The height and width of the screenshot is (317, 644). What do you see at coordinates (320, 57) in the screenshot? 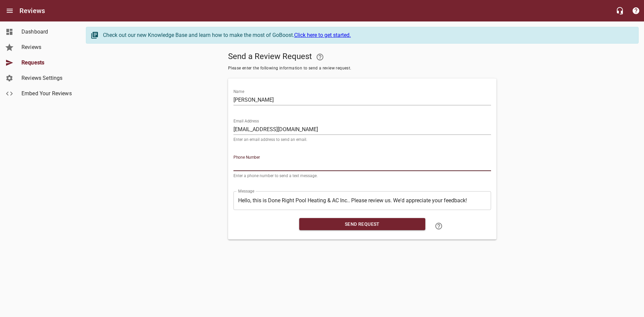
I see `a: Your Google or Facebook account must be connected to "Send a Review Request"` at bounding box center [320, 57].